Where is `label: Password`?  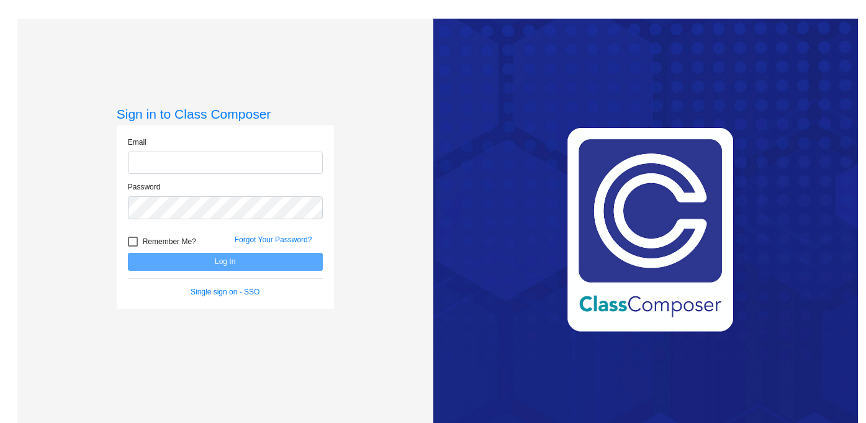
label: Password is located at coordinates (144, 187).